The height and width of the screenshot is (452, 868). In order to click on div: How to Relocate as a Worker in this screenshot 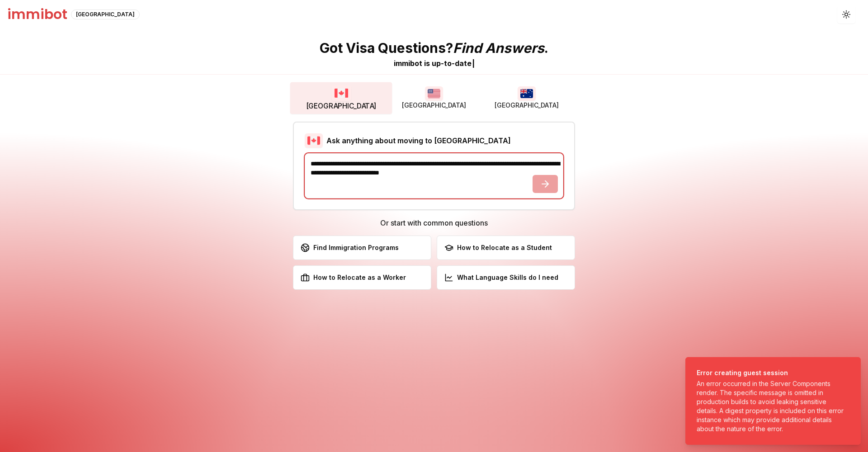, I will do `click(354, 277)`.